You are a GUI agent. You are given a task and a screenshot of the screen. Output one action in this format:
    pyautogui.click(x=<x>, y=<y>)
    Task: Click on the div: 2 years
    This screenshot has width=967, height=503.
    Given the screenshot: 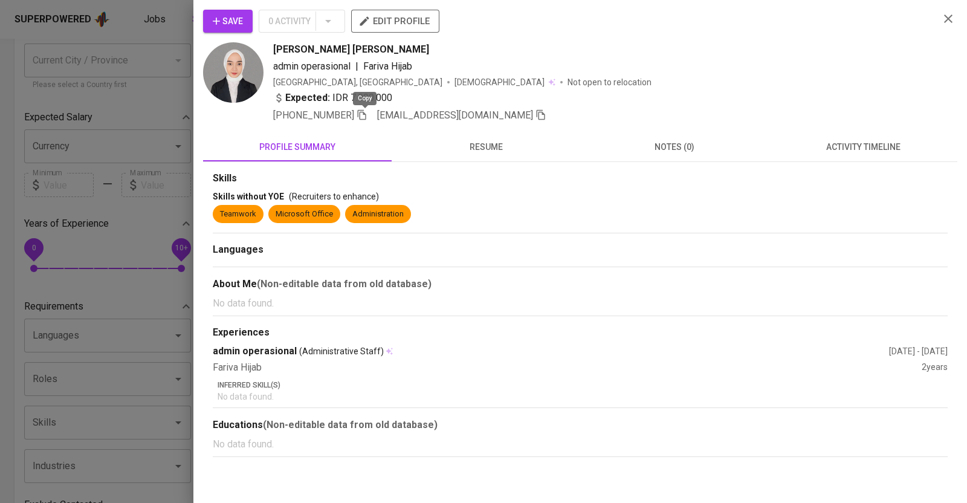 What is the action you would take?
    pyautogui.click(x=935, y=368)
    